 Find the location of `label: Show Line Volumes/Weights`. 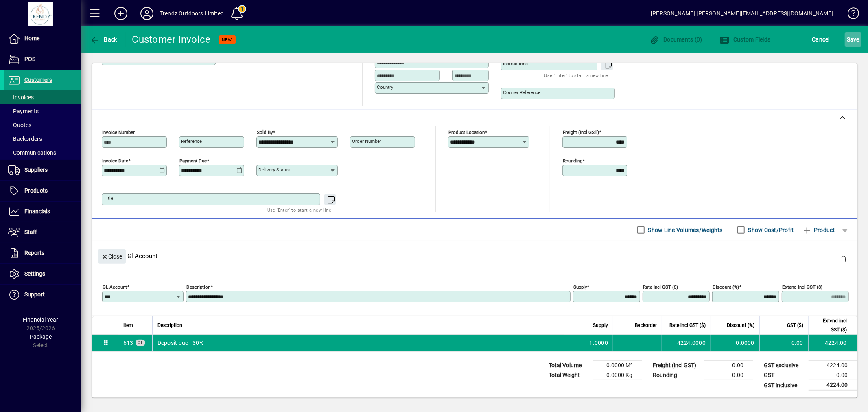

label: Show Line Volumes/Weights is located at coordinates (685, 230).